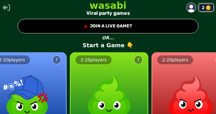  Describe the element at coordinates (108, 38) in the screenshot. I see `p: OR...` at that location.